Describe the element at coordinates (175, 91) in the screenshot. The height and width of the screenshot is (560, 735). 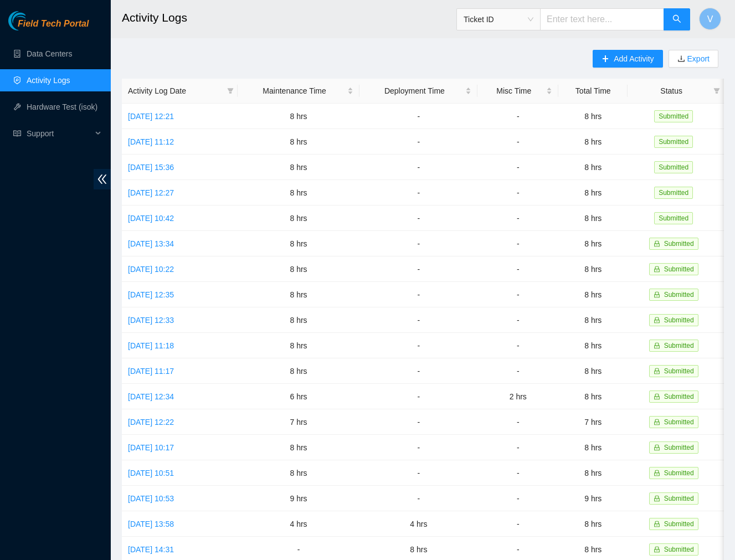
I see `span: Activity Log Date` at that location.